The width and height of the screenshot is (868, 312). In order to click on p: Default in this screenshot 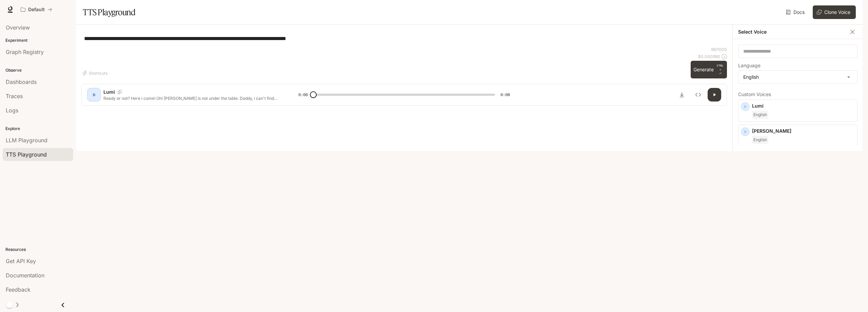, I will do `click(36, 9)`.